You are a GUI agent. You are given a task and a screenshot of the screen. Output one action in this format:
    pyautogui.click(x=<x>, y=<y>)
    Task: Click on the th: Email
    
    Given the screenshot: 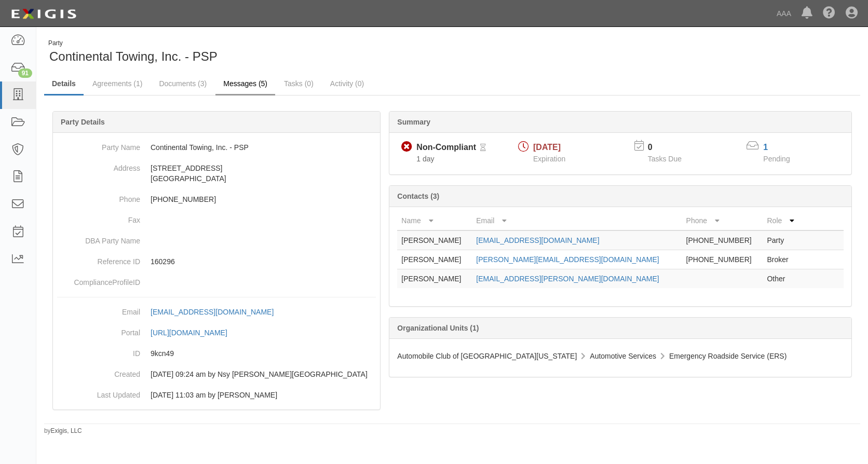 What is the action you would take?
    pyautogui.click(x=576, y=220)
    